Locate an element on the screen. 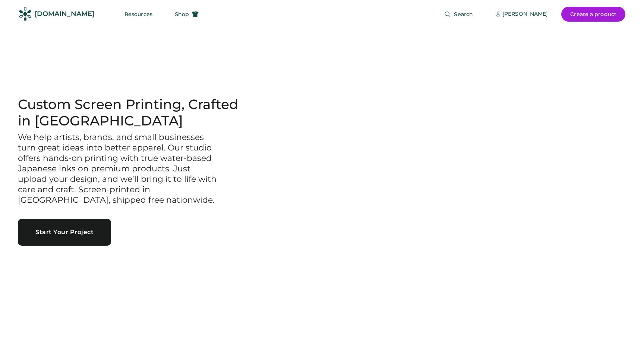  button: Search is located at coordinates (458, 14).